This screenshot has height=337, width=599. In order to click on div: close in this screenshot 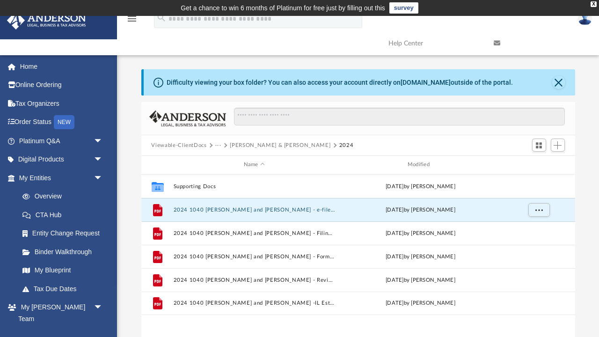, I will do `click(593, 4)`.